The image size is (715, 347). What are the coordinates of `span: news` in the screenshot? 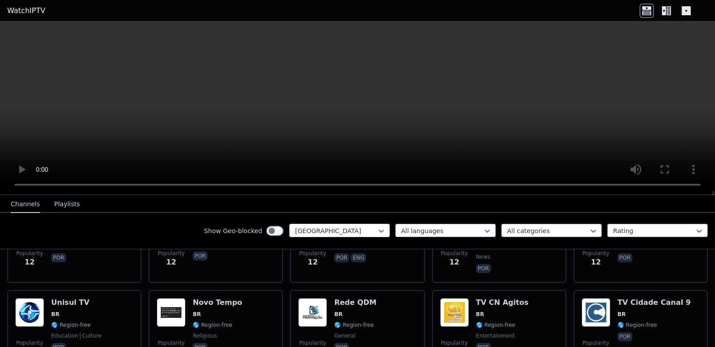 It's located at (483, 257).